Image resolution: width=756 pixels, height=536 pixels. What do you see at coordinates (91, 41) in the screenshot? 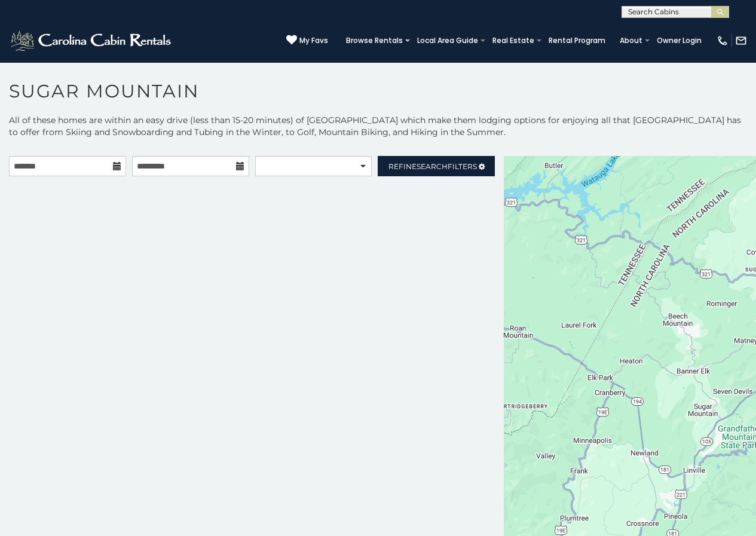
I see `img: White-1-2.png` at bounding box center [91, 41].